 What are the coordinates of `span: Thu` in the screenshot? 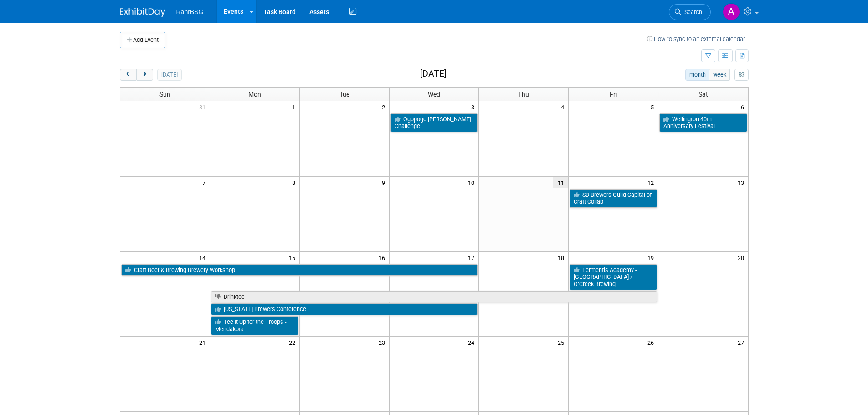 It's located at (524, 94).